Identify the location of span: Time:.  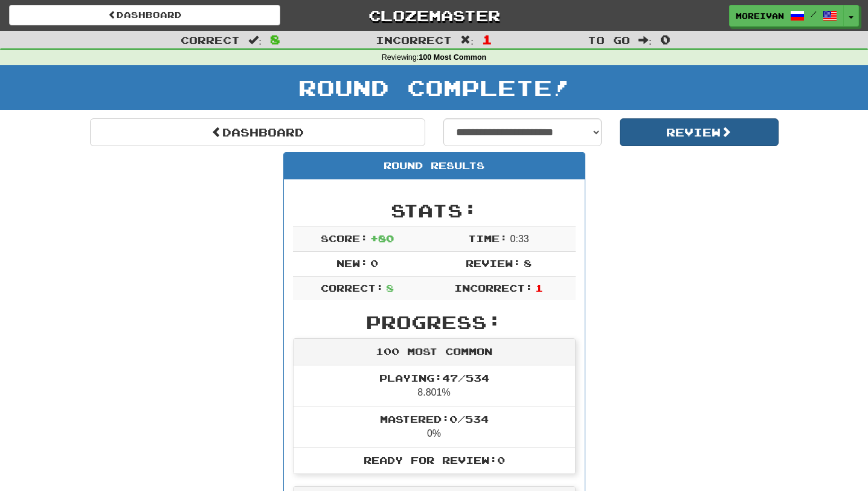
(487, 238).